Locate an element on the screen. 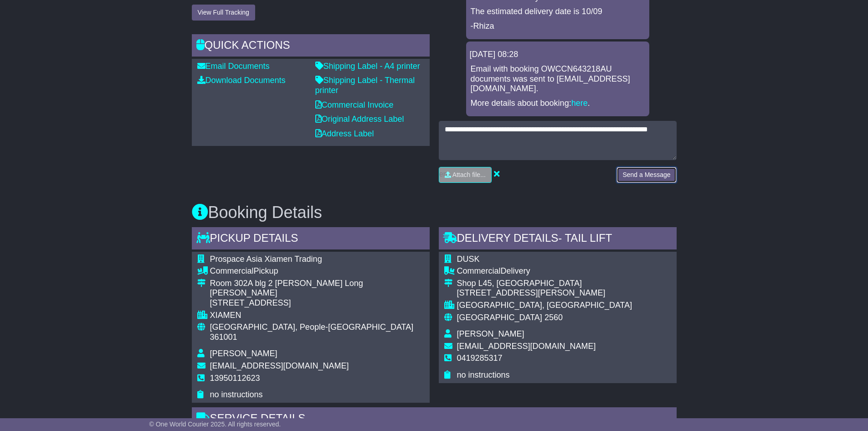 The image size is (868, 431). a: Email Documents is located at coordinates (233, 66).